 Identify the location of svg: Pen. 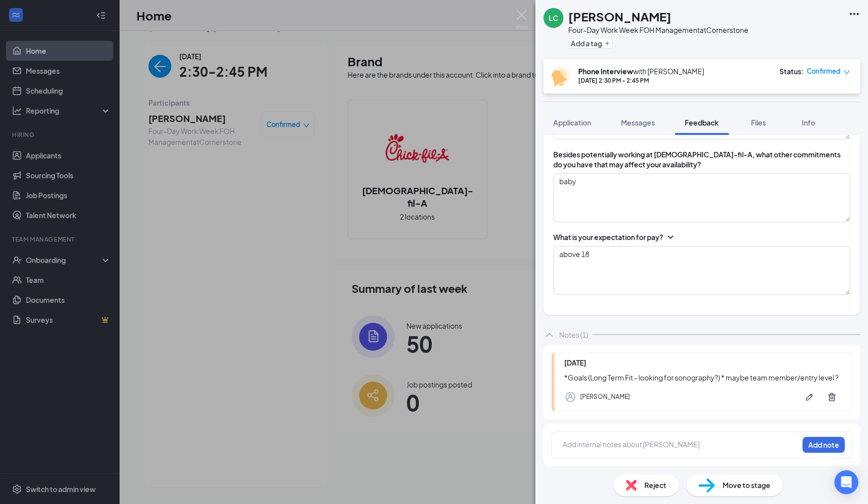
(809, 397).